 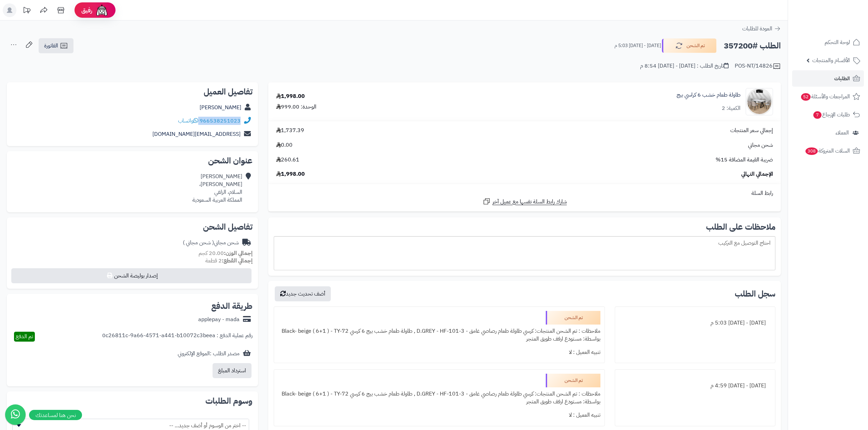 What do you see at coordinates (237, 261) in the screenshot?
I see `strong: إجمالي القطع:` at bounding box center [237, 261].